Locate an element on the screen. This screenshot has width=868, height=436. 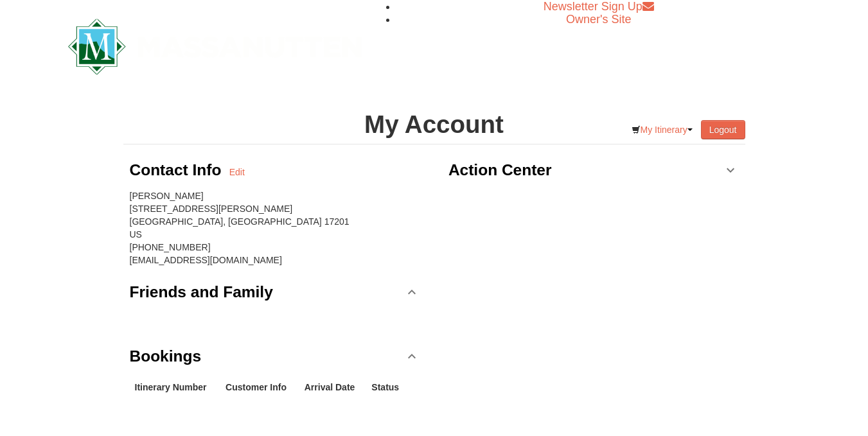
a: Friends and Family is located at coordinates (275, 292).